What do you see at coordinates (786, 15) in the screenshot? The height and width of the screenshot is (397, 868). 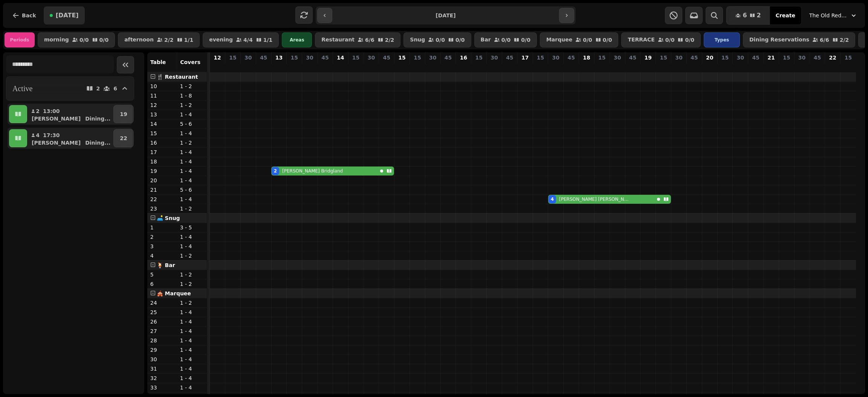 I see `span: Create` at bounding box center [786, 15].